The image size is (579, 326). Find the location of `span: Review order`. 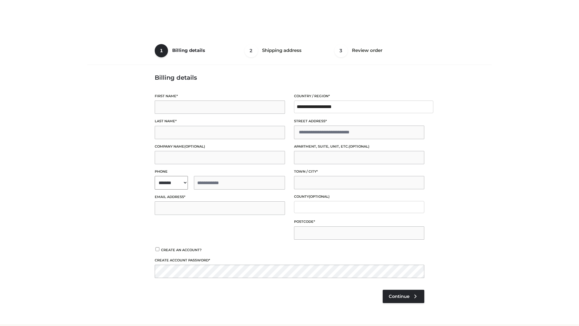

span: Review order is located at coordinates (367, 50).